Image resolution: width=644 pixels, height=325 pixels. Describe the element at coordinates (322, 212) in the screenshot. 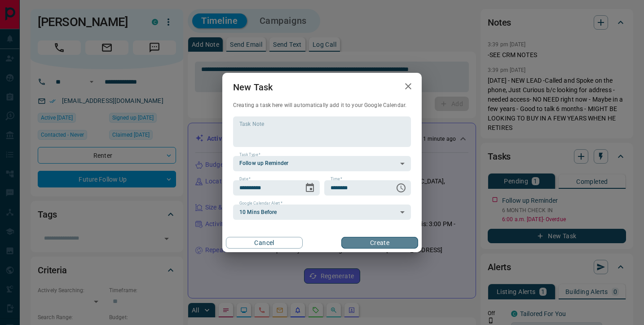

I see `div: 10 Mins Before` at that location.